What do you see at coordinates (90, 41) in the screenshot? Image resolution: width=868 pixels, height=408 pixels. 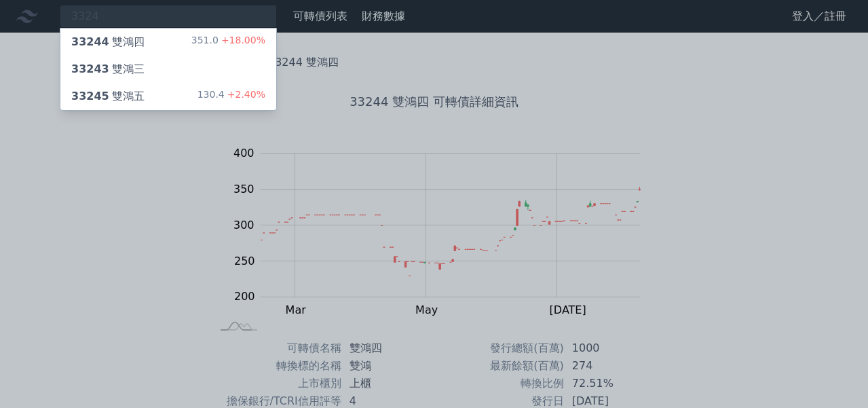 I see `span: 33244` at bounding box center [90, 41].